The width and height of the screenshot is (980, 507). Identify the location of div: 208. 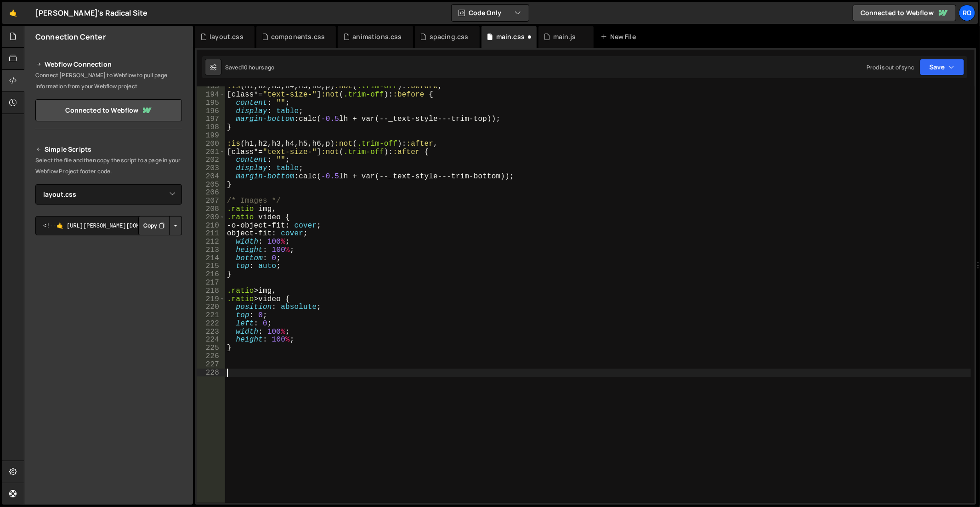
(211, 209).